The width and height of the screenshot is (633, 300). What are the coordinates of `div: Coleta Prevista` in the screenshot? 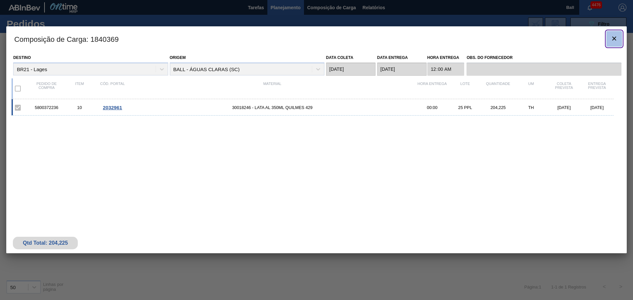 It's located at (564, 89).